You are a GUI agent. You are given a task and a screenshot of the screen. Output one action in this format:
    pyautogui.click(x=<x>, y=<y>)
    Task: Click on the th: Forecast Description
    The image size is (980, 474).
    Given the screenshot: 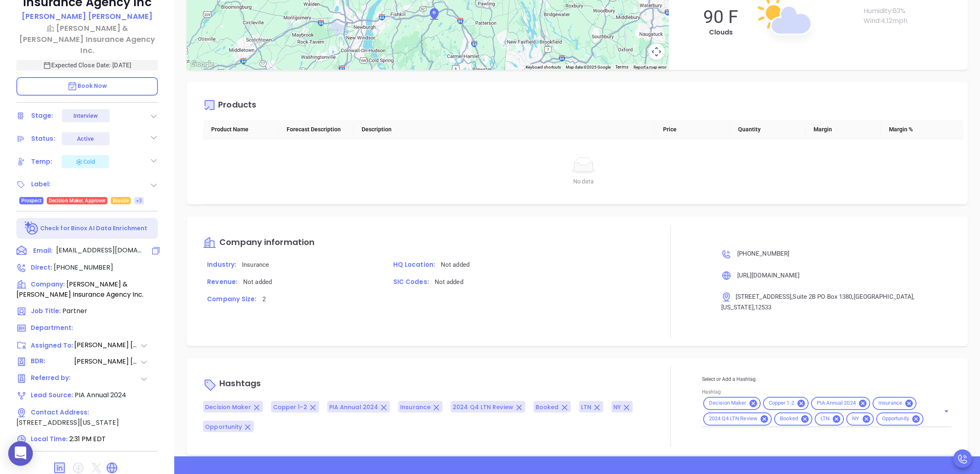 What is the action you would take?
    pyautogui.click(x=316, y=129)
    